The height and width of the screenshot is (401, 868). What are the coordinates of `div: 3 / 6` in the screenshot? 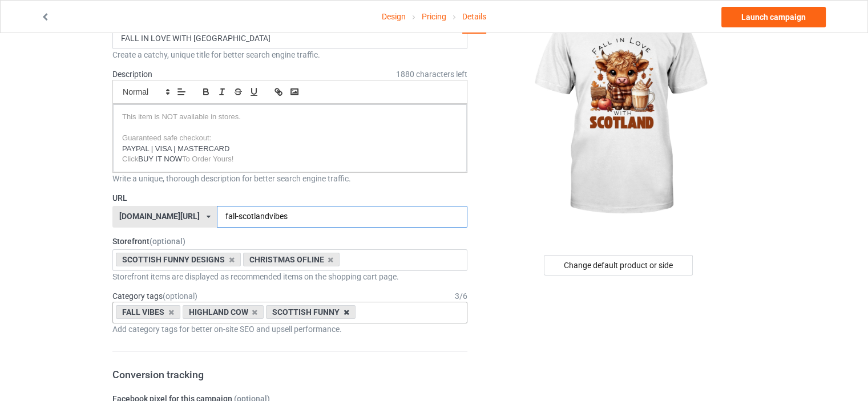 It's located at (461, 296).